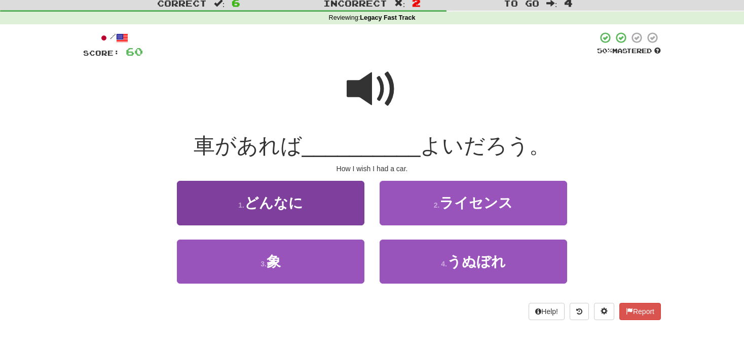 This screenshot has height=352, width=744. What do you see at coordinates (476, 203) in the screenshot?
I see `span: ライセンス` at bounding box center [476, 203].